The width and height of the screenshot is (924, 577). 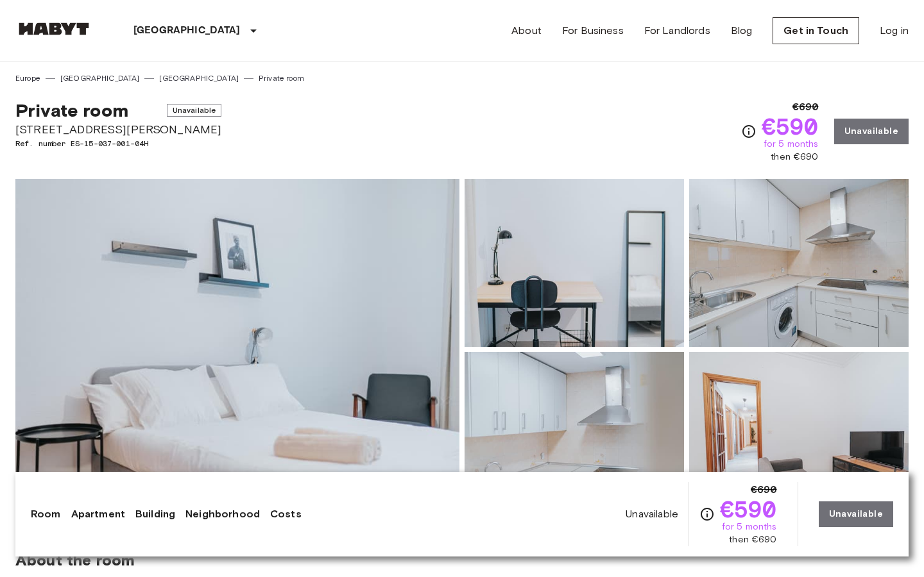 I want to click on img: Habyt, so click(x=54, y=29).